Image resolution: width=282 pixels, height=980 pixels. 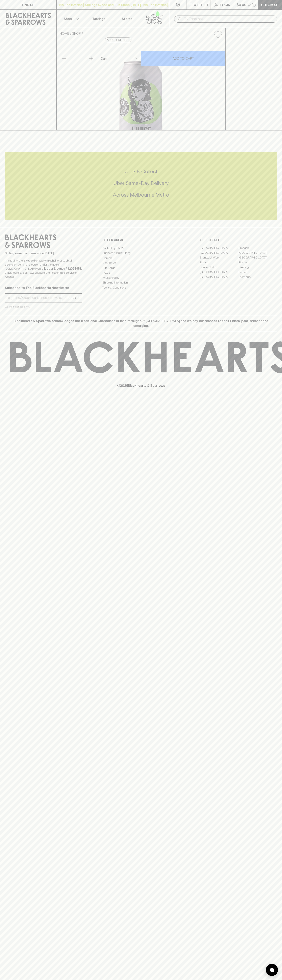 What do you see at coordinates (43, 269) in the screenshot?
I see `p: It is against the law to sell or supply alcohol to, or to obtain alcohol on behalf of a person un...` at bounding box center [43, 269].